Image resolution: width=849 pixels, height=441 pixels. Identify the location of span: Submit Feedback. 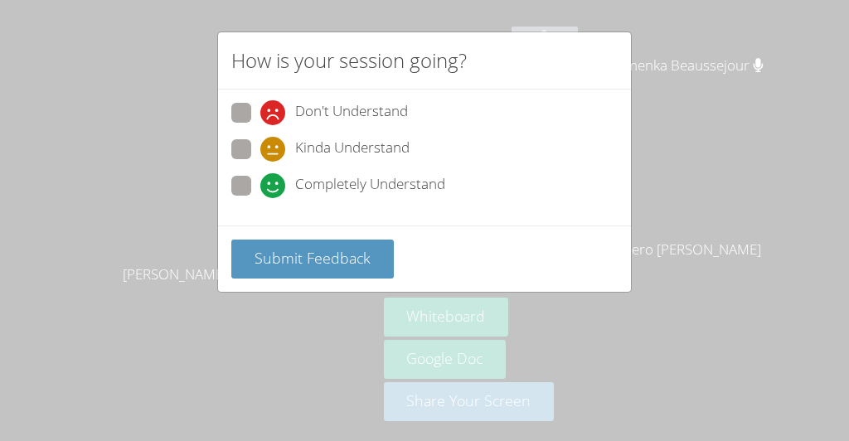
(312, 258).